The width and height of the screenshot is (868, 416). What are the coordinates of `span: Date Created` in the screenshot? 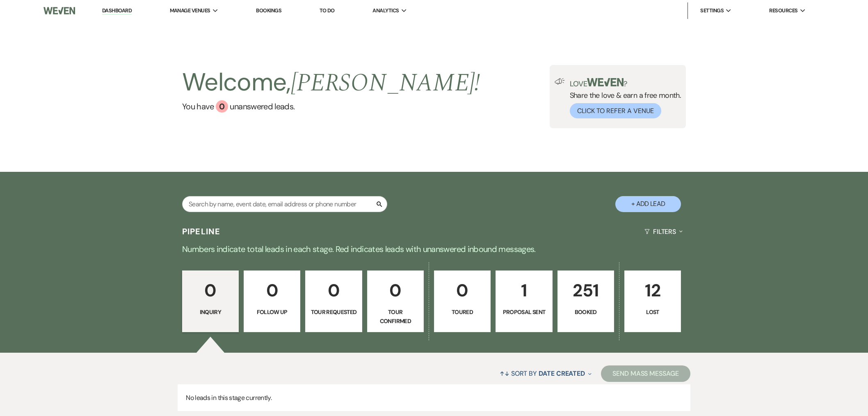 It's located at (562, 373).